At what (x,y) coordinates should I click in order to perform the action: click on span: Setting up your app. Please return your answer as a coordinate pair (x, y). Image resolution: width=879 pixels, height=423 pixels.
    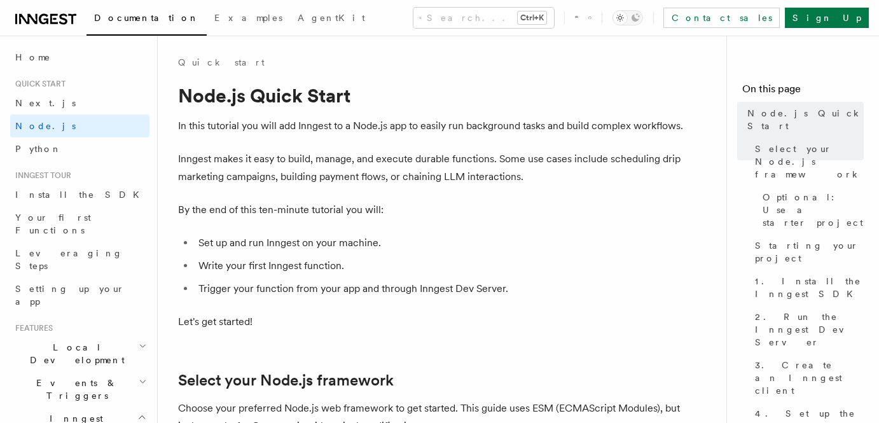
    Looking at the image, I should click on (70, 295).